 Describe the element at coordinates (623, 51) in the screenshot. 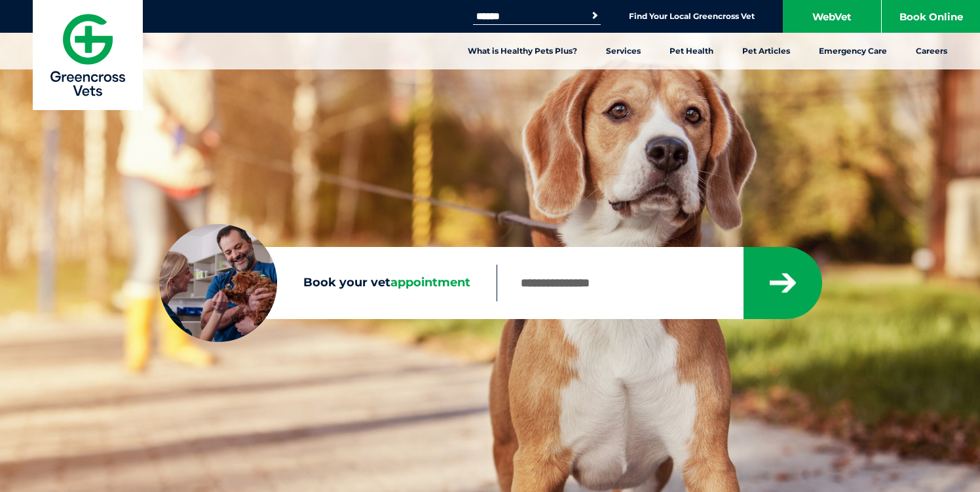

I see `a: Services` at that location.